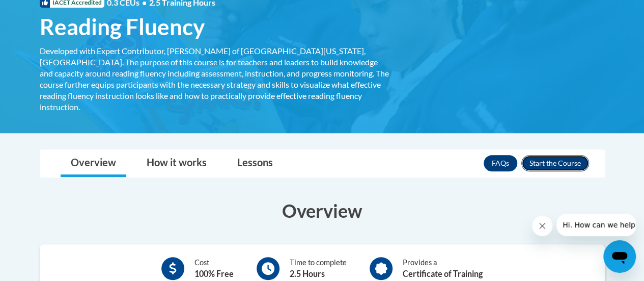  What do you see at coordinates (45, 11) in the screenshot?
I see `span: Hi. How can we help?` at bounding box center [45, 11].